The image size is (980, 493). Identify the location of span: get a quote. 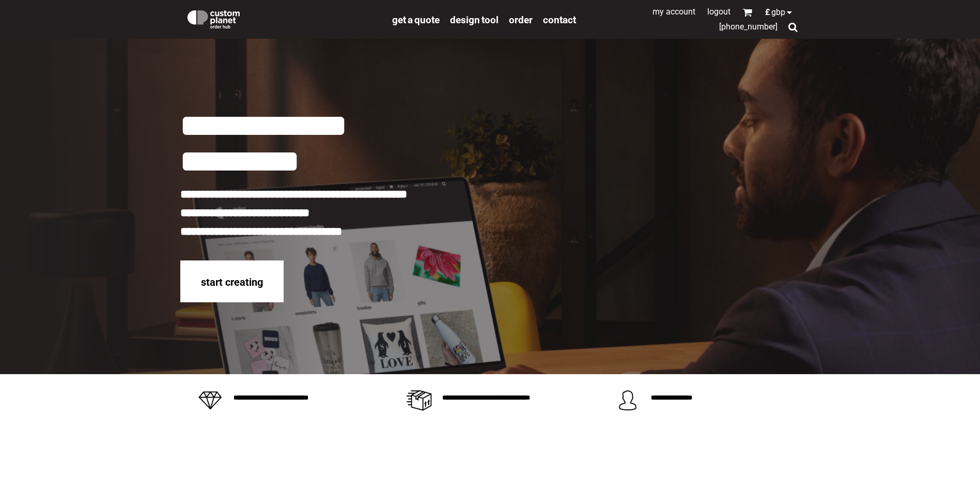
(416, 20).